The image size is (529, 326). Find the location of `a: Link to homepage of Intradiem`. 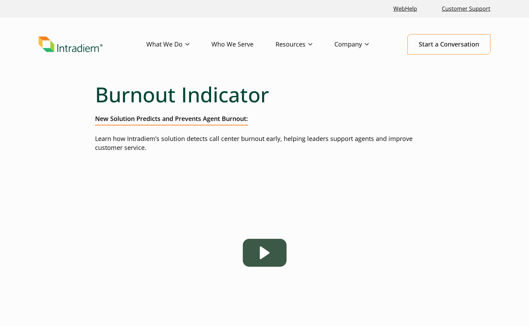

a: Link to homepage of Intradiem is located at coordinates (92, 44).